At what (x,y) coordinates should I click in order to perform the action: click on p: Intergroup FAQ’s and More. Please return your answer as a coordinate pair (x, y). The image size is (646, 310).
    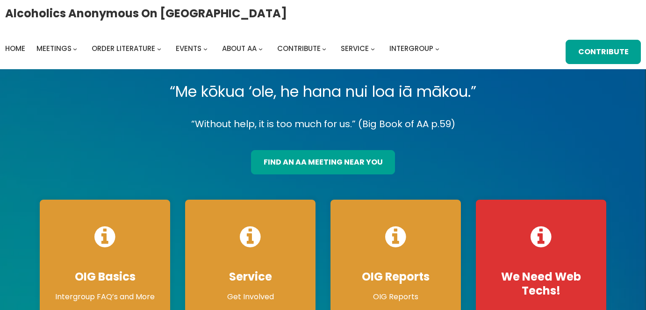
    Looking at the image, I should click on (105, 297).